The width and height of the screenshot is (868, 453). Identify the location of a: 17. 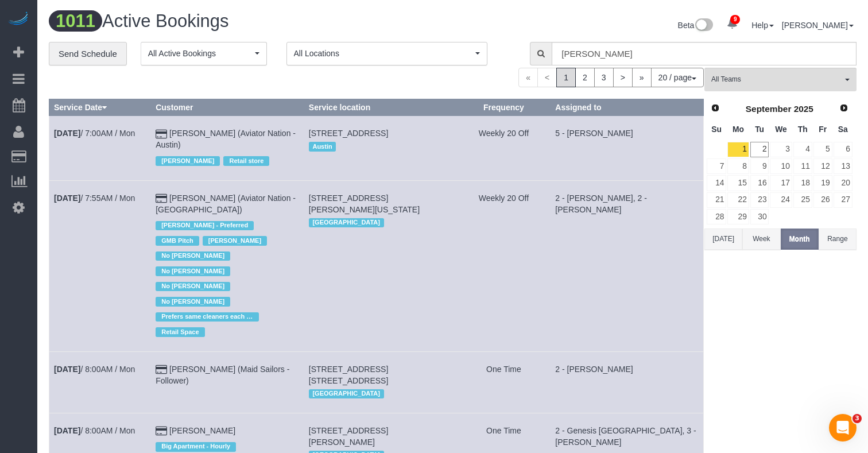
(780, 182).